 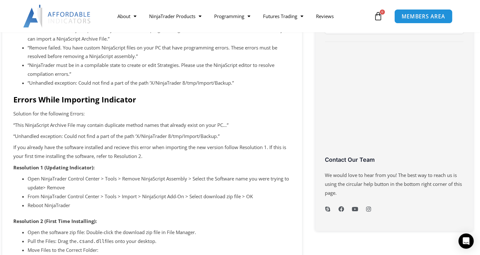 I want to click on nav: Menu, so click(x=241, y=16).